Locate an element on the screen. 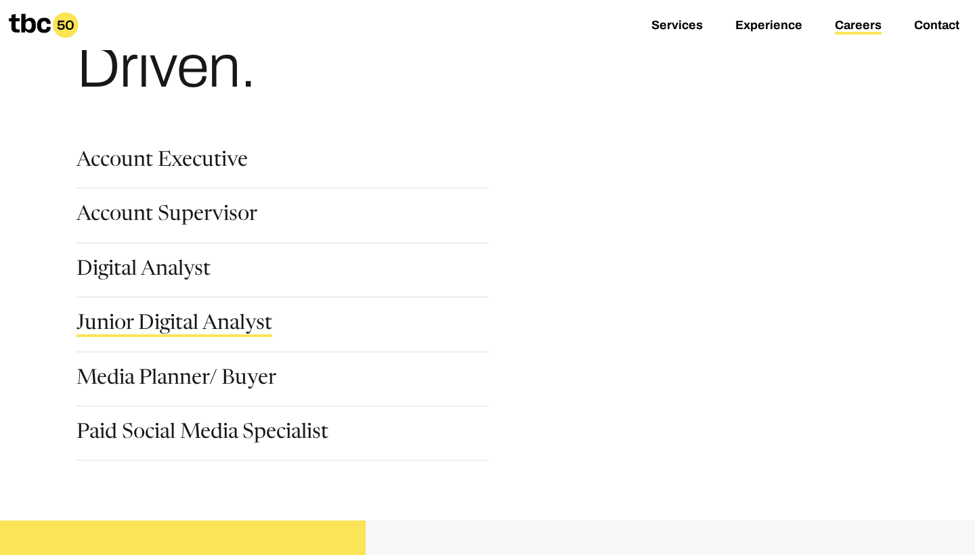  a: Experience is located at coordinates (769, 26).